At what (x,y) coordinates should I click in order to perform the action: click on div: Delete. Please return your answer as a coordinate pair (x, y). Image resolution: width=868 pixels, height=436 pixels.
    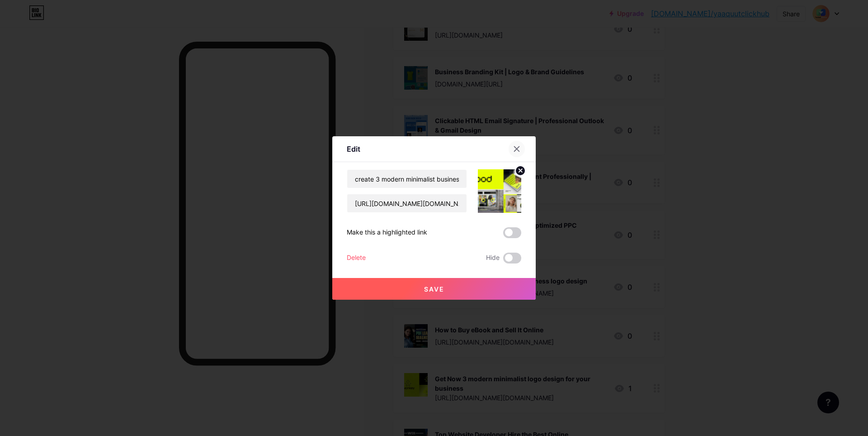
    Looking at the image, I should click on (356, 258).